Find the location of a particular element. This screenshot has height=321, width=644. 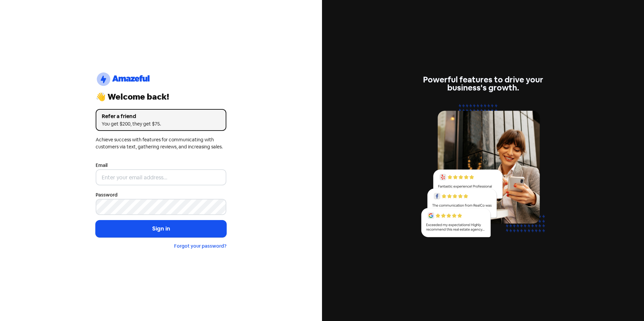

div: You get $200, they get $75. is located at coordinates (161, 124).